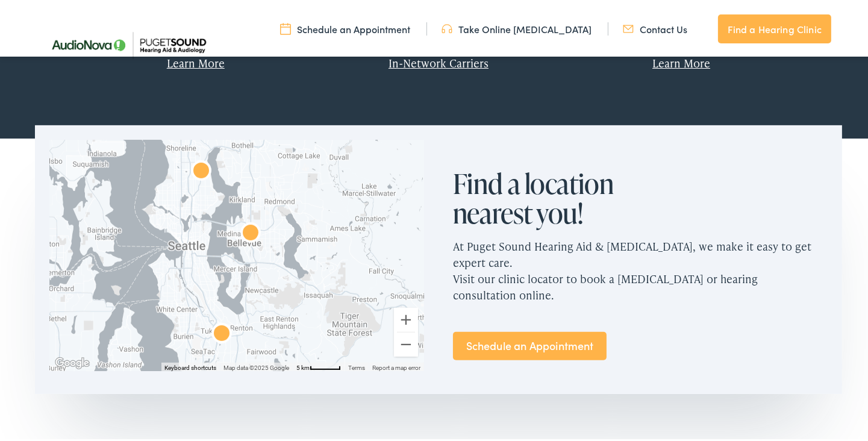 The height and width of the screenshot is (441, 868). What do you see at coordinates (406, 318) in the screenshot?
I see `button: Zoom in` at bounding box center [406, 318].